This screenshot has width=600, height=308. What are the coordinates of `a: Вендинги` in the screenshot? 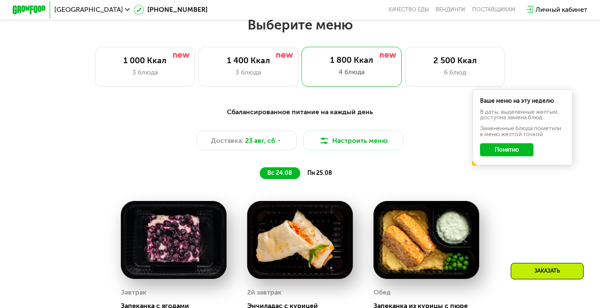 It's located at (451, 10).